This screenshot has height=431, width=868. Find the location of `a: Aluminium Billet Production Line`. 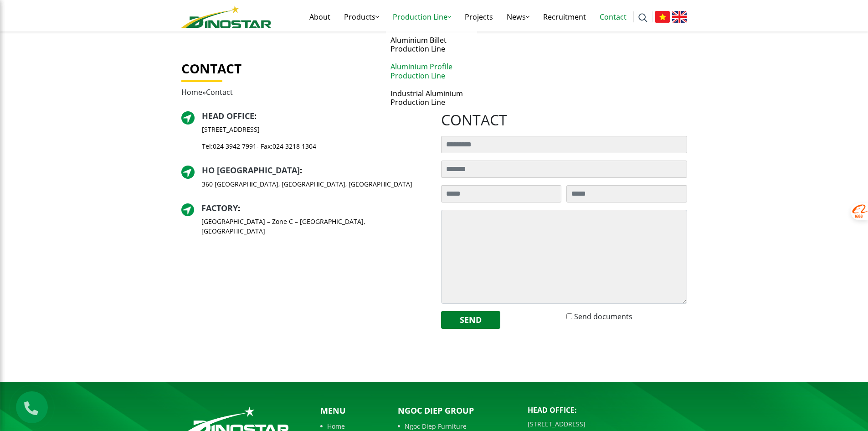

a: Aluminium Billet Production Line is located at coordinates (431, 45).